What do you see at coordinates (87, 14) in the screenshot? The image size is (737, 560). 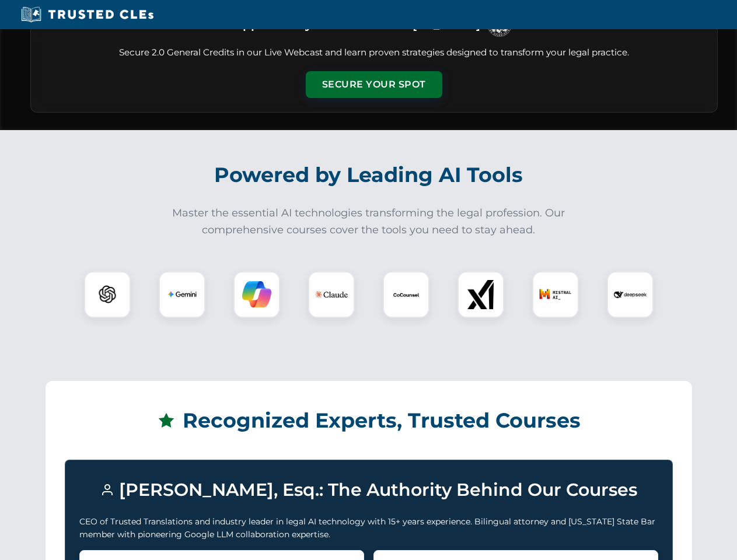 I see `img: Trusted CLEs` at bounding box center [87, 14].